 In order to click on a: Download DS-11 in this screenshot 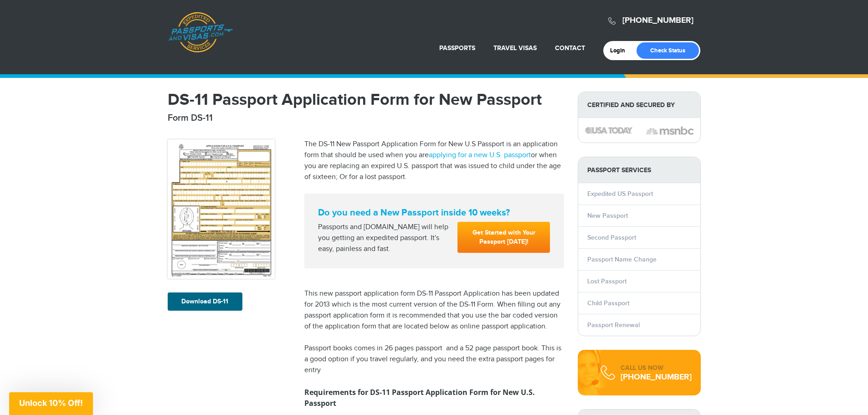, I will do `click(205, 302)`.